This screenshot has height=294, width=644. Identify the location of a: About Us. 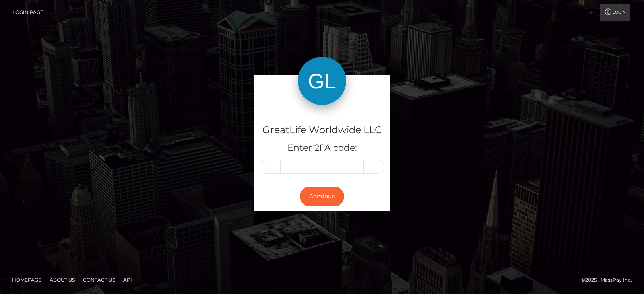
(62, 279).